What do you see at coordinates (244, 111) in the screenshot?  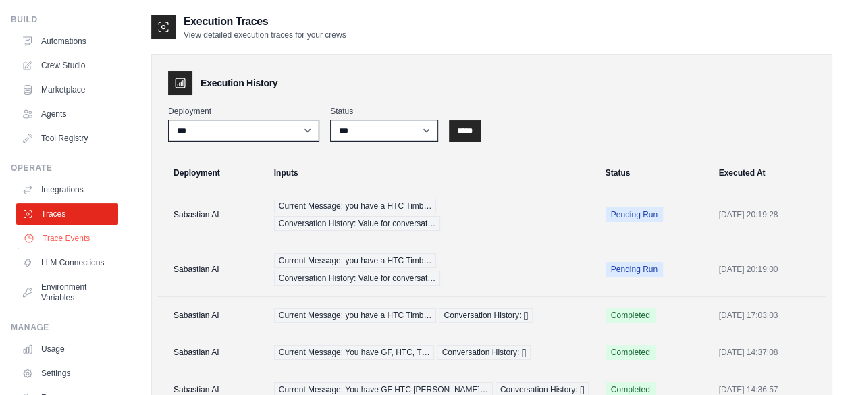 I see `label: Deployment` at bounding box center [244, 111].